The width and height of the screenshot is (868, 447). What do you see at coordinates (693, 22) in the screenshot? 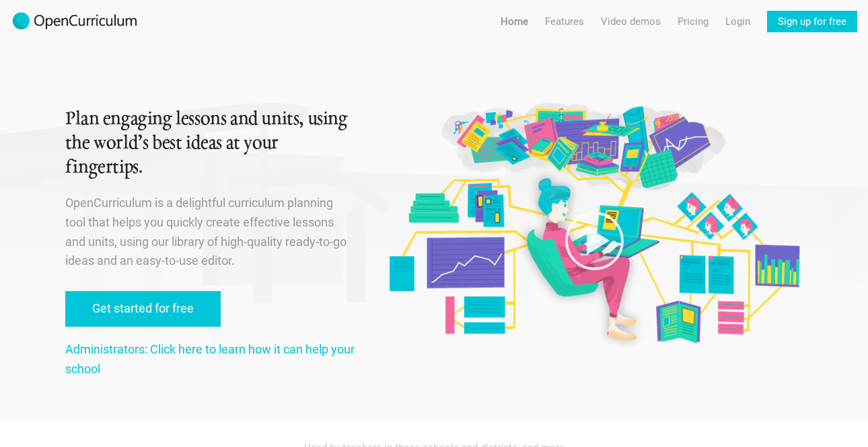
I see `a: Pricing` at bounding box center [693, 22].